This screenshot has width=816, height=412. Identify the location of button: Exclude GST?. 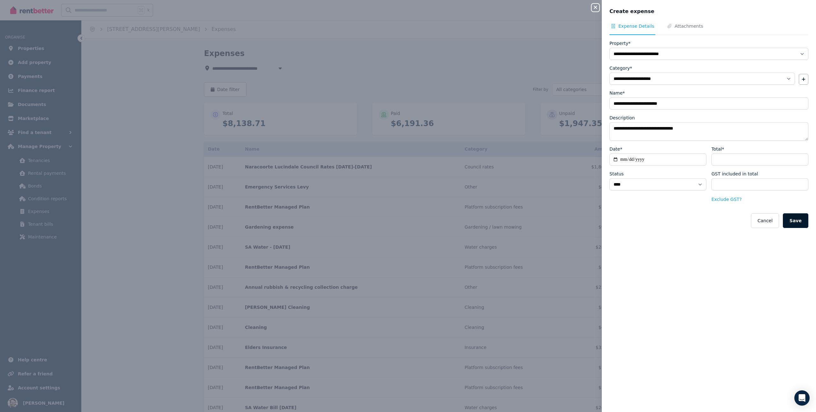
(726, 200).